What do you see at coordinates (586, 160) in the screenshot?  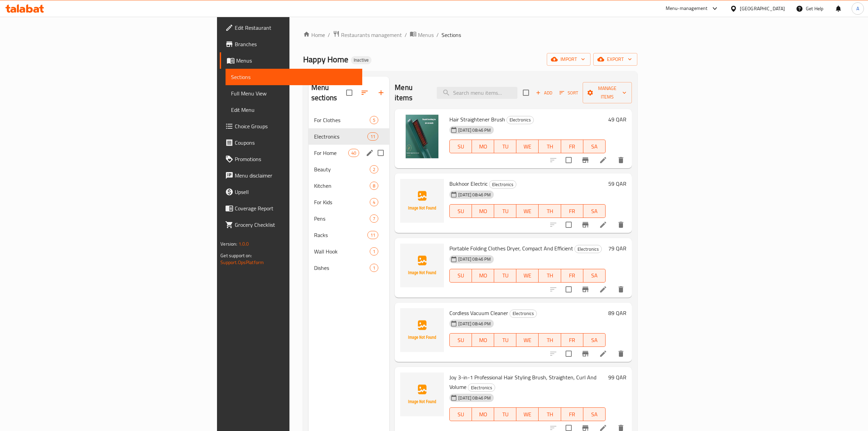 I see `button: Branch-specific-item` at bounding box center [586, 160].